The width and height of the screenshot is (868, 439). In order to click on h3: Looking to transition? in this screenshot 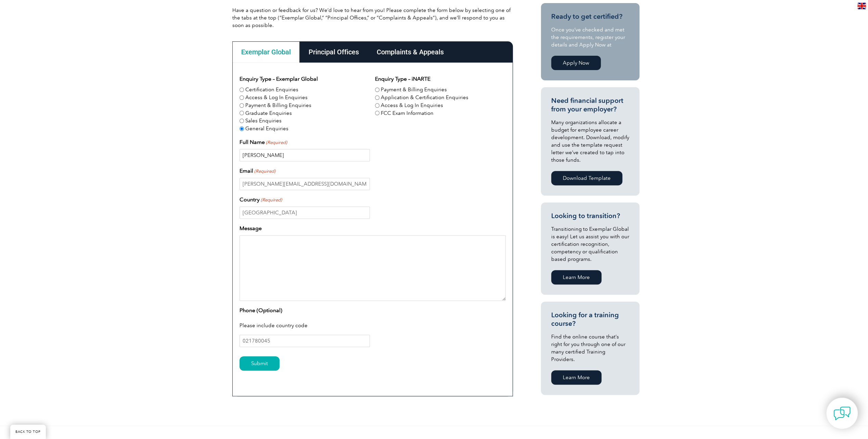, I will do `click(590, 216)`.